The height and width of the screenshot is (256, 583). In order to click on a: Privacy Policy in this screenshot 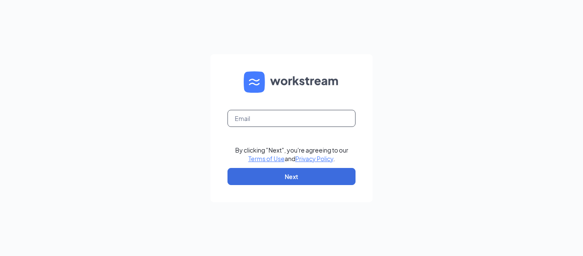, I will do `click(314, 158)`.